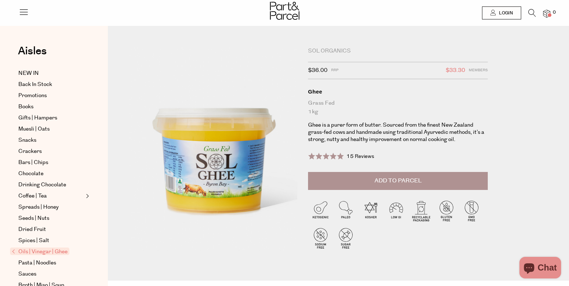  What do you see at coordinates (51, 196) in the screenshot?
I see `a: Coffee | Tea` at bounding box center [51, 196].